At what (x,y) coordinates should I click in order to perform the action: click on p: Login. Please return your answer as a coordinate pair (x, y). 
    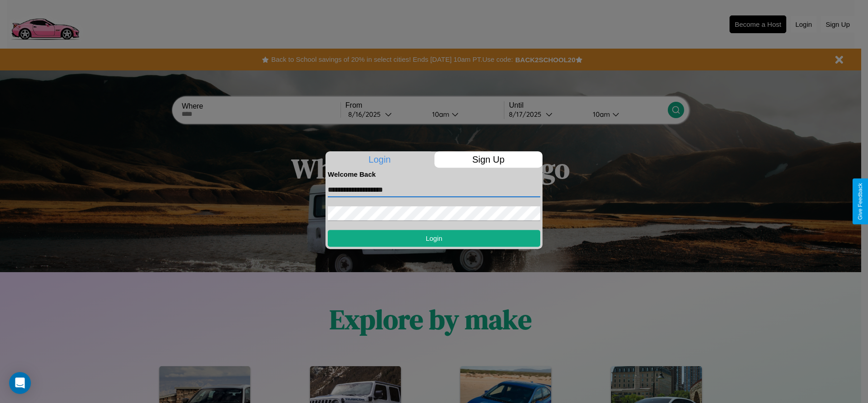
    Looking at the image, I should click on (380, 159).